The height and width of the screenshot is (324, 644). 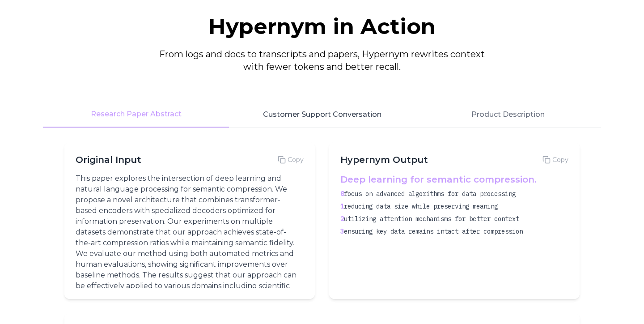 What do you see at coordinates (384, 160) in the screenshot?
I see `h3: Hypernym Output` at bounding box center [384, 160].